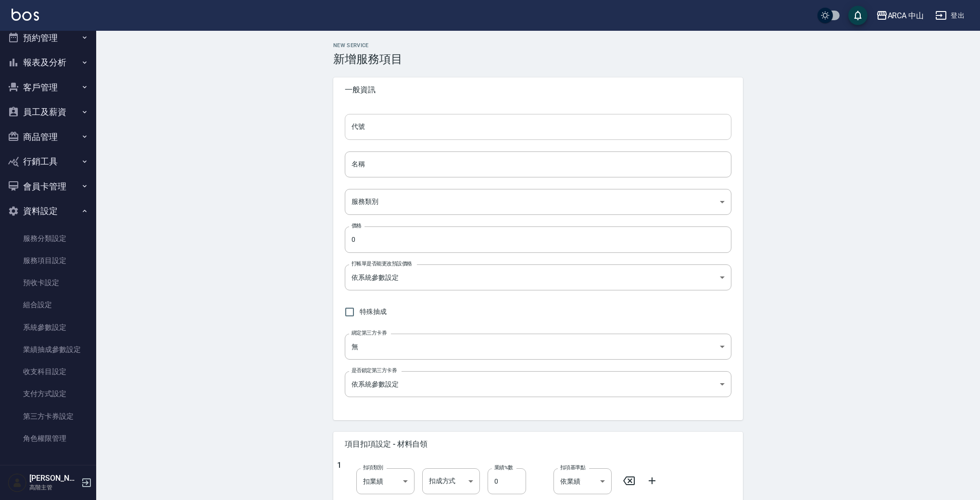  What do you see at coordinates (54, 488) in the screenshot?
I see `p: 高階主管` at bounding box center [54, 488].